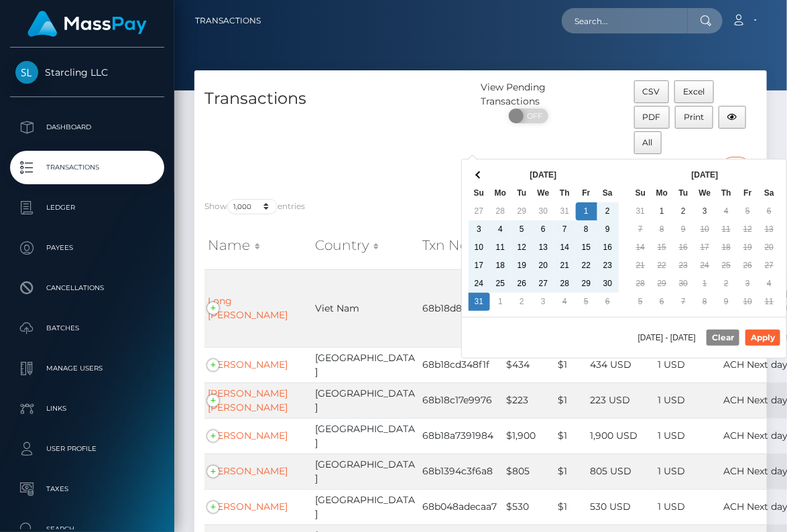 The width and height of the screenshot is (787, 532). What do you see at coordinates (652, 117) in the screenshot?
I see `button: PDF` at bounding box center [652, 117].